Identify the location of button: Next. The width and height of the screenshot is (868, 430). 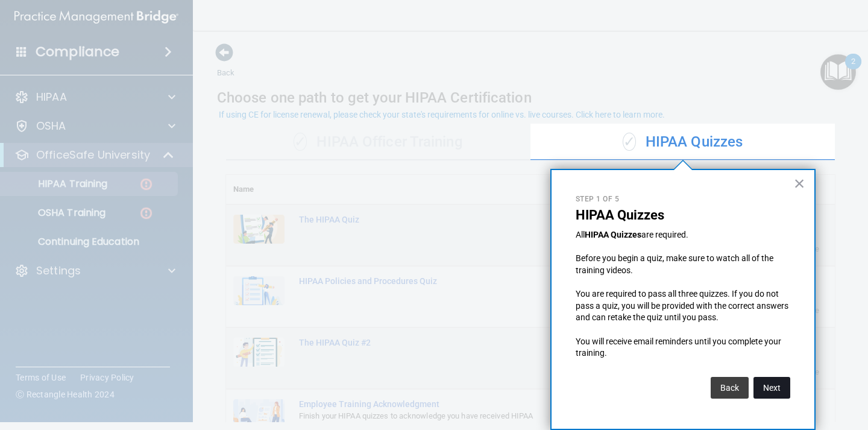
(772, 388).